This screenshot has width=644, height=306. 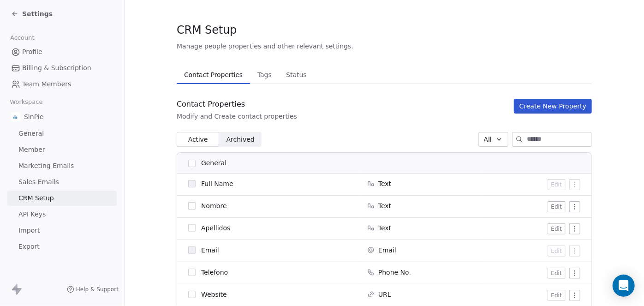 What do you see at coordinates (39, 182) in the screenshot?
I see `span: Sales Emails` at bounding box center [39, 182].